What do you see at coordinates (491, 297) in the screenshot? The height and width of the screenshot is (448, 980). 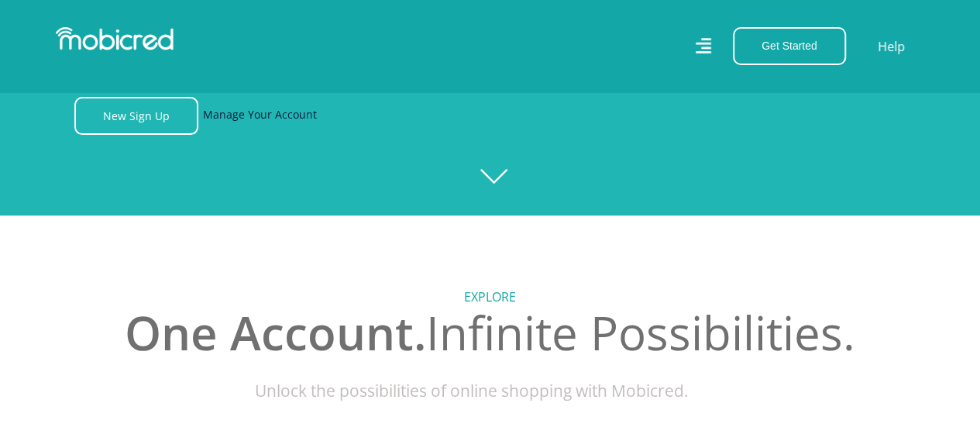 I see `h5: Explore` at bounding box center [491, 297].